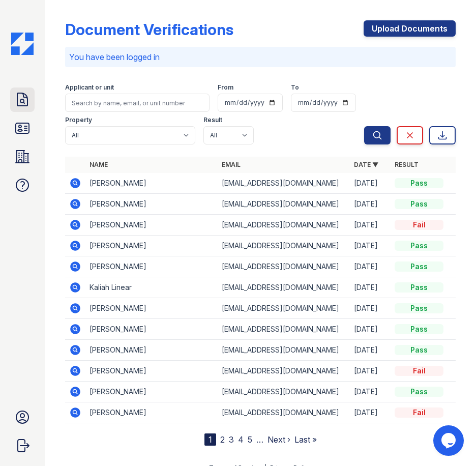 The image size is (476, 466). I want to click on a: 4, so click(241, 439).